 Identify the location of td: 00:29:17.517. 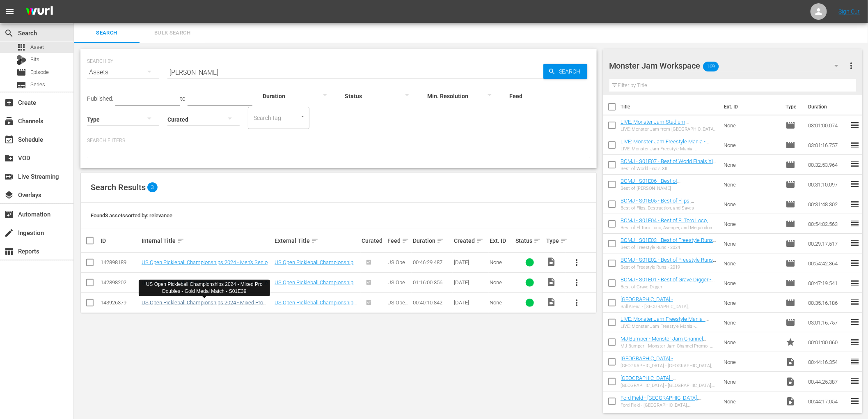
(828, 244).